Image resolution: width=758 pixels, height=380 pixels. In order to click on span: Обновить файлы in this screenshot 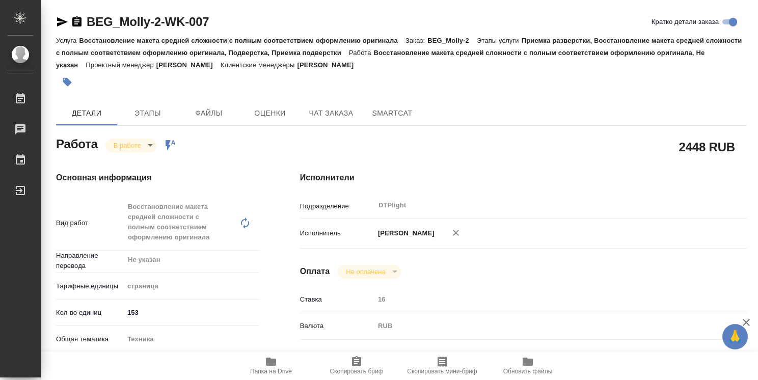, I will do `click(528, 371)`.